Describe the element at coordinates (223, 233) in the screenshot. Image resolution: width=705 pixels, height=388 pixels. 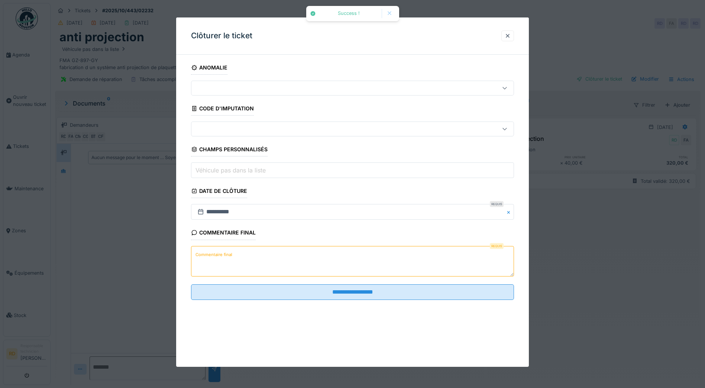
I see `div: Commentaire final` at that location.